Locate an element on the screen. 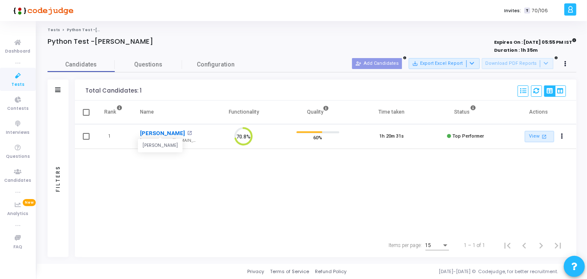  span: Configuration is located at coordinates (216, 64).